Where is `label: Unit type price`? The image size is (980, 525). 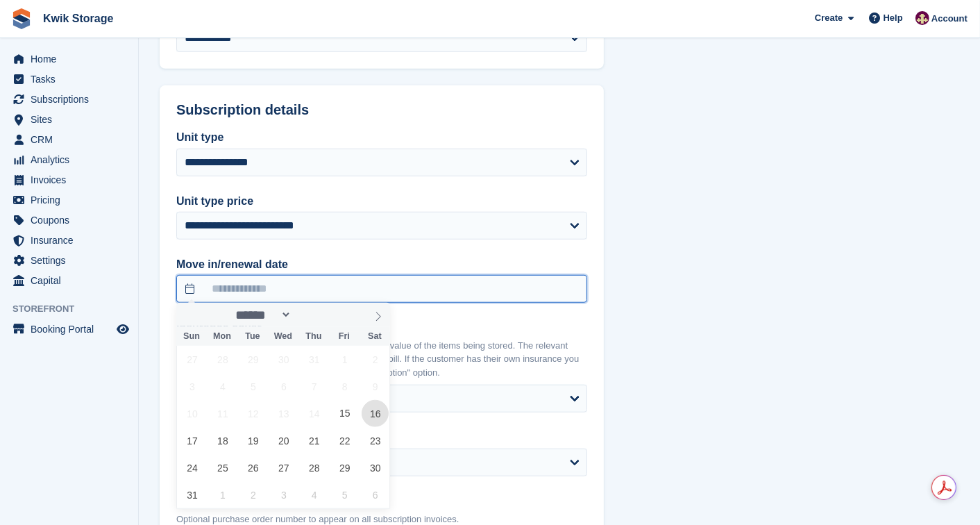 label: Unit type price is located at coordinates (382, 201).